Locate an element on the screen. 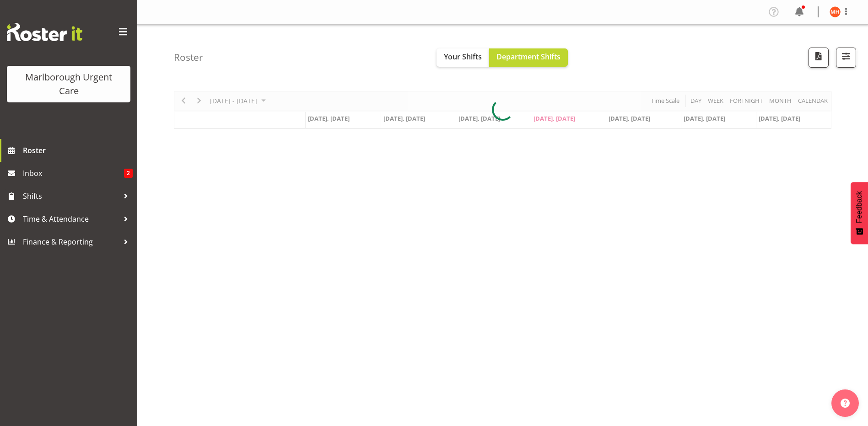  span: Time & Attendance is located at coordinates (71, 219).